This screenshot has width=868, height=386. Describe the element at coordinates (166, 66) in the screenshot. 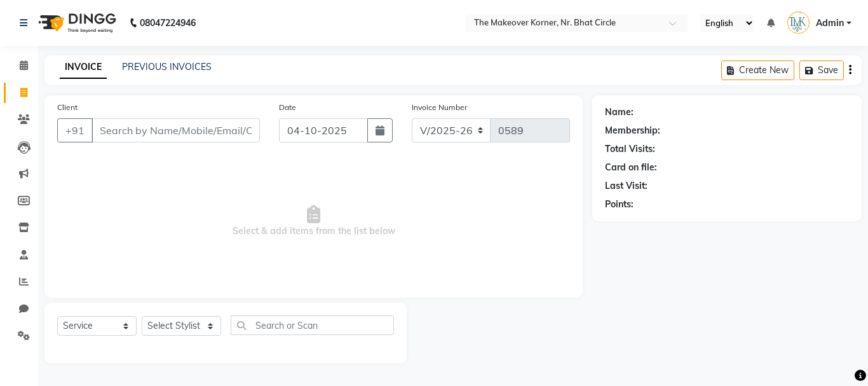

I see `a: PREVIOUS INVOICES` at that location.